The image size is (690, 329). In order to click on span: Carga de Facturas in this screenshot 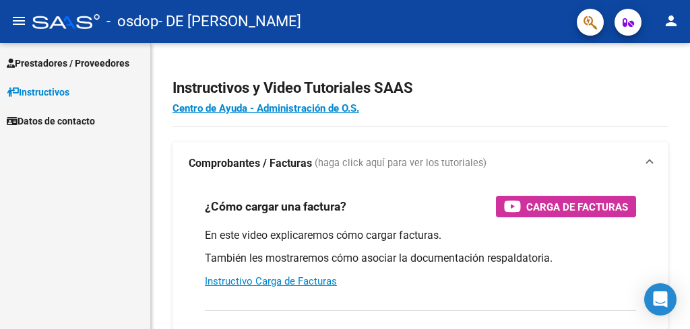, I will do `click(577, 207)`.